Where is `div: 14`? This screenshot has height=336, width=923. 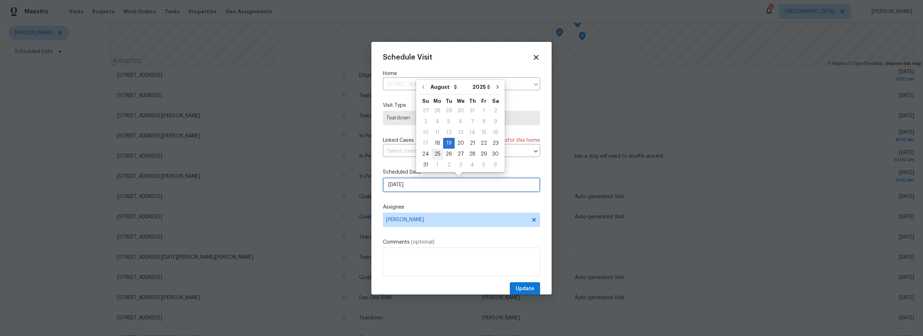
div: 14 is located at coordinates (472, 132).